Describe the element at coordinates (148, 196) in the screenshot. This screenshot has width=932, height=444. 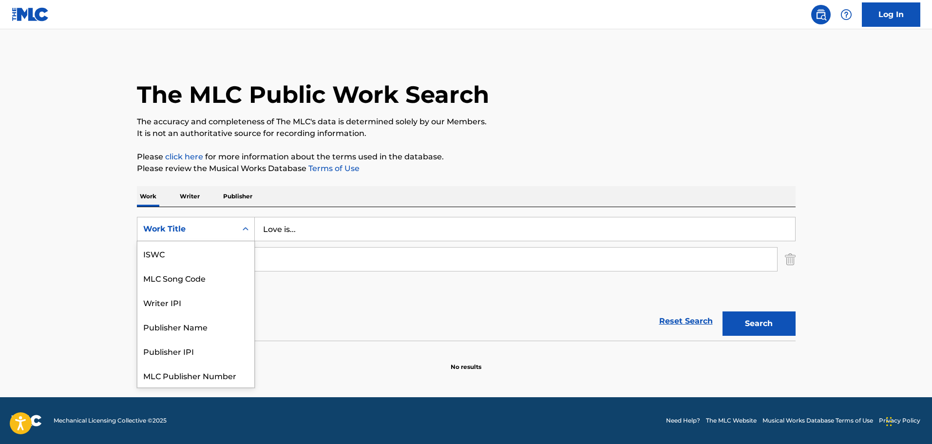
I see `p: Work` at that location.